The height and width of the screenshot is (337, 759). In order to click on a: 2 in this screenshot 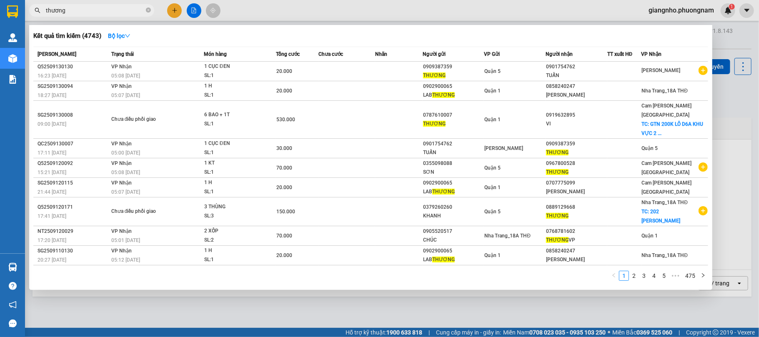, I will do `click(634, 276)`.